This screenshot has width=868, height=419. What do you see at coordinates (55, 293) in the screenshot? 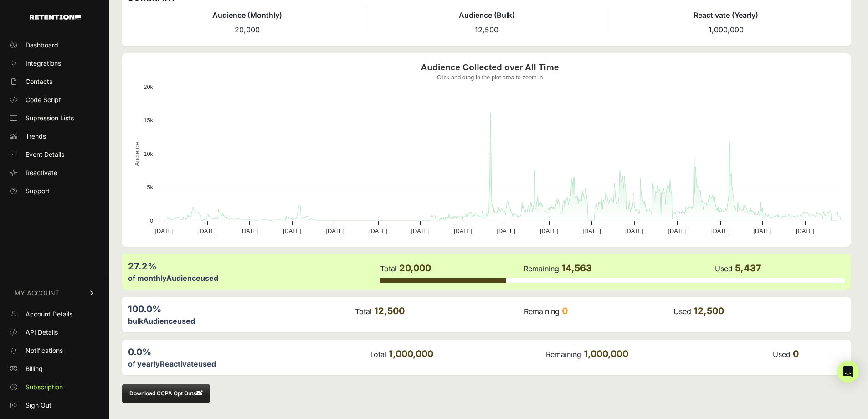
I see `a: MY ACCOUNT` at bounding box center [55, 293].